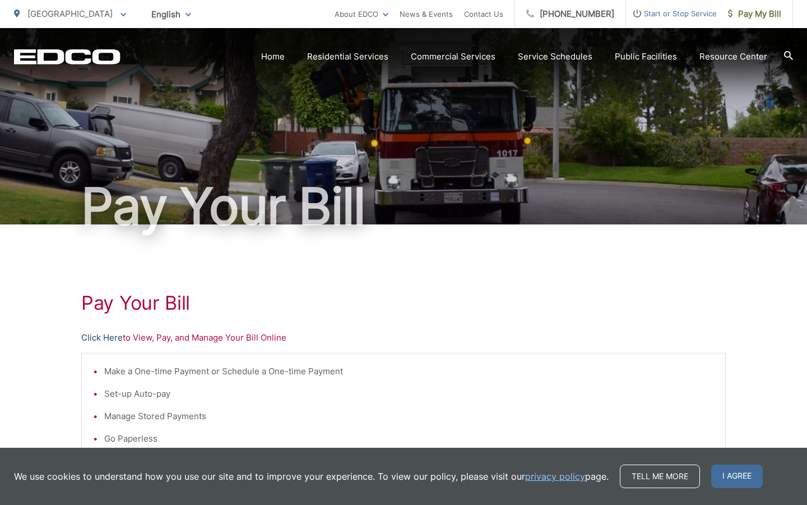  Describe the element at coordinates (426, 14) in the screenshot. I see `a: News & Events` at that location.